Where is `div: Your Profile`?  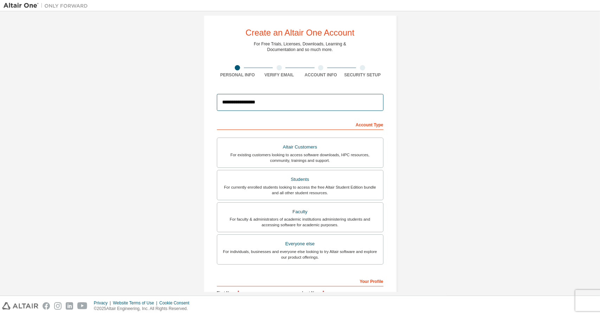 div: Your Profile is located at coordinates (300, 280).